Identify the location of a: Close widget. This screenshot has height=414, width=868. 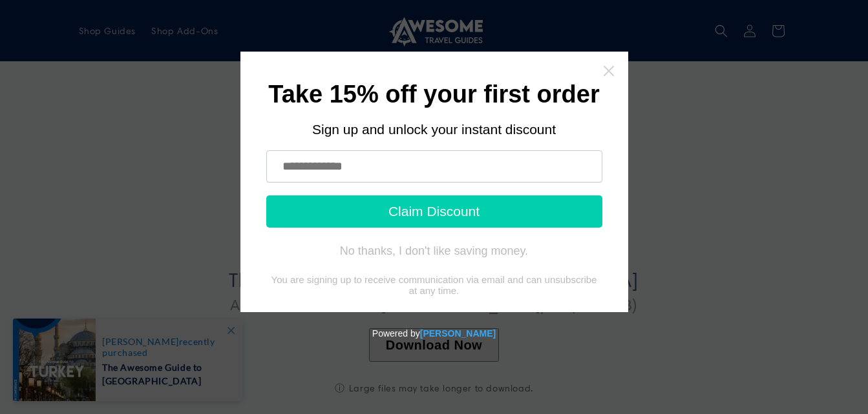
(609, 71).